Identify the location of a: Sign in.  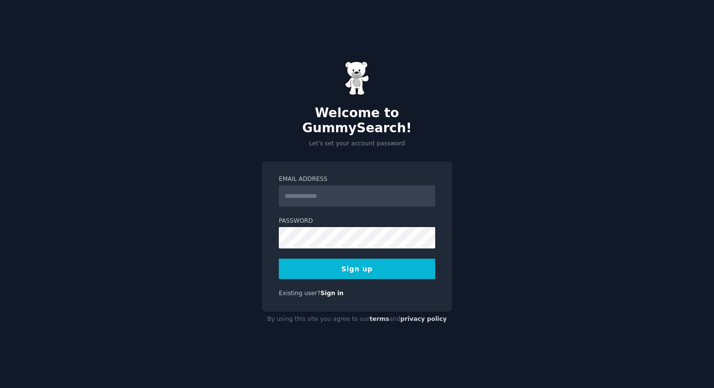
(332, 293).